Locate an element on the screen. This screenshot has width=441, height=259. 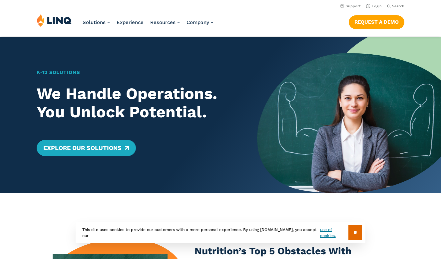
h1: K‑12 Solutions is located at coordinates (138, 72).